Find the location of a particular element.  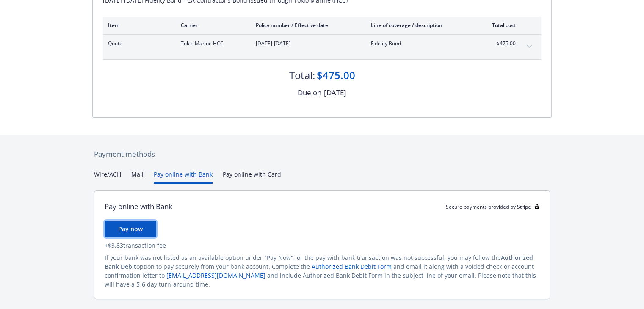

div: Secure payments provided by Stripe is located at coordinates (492, 207).